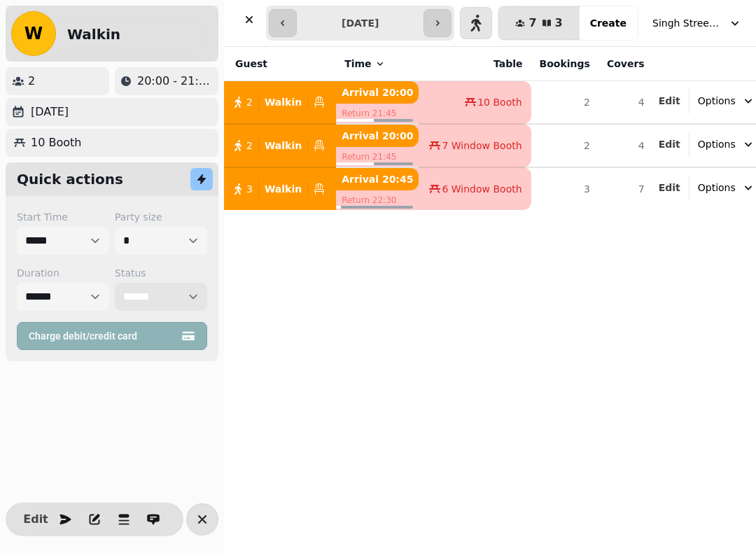 The height and width of the screenshot is (553, 756). Describe the element at coordinates (565, 188) in the screenshot. I see `td: 3` at that location.